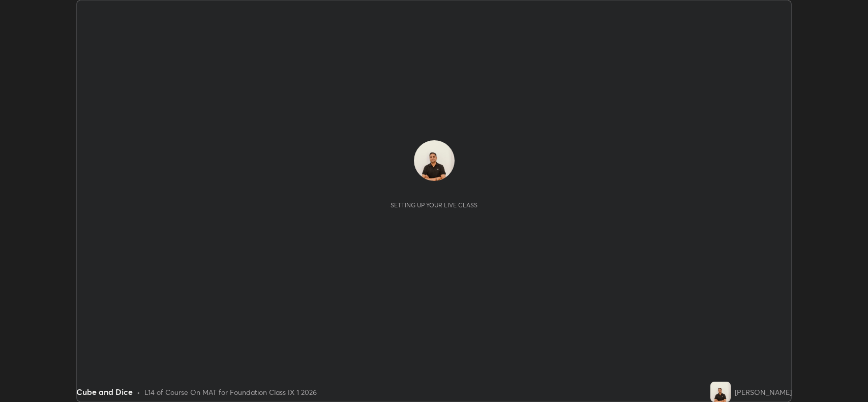  What do you see at coordinates (230, 392) in the screenshot?
I see `div: L14 of Course On MAT for Foundation Class IX 1 2026` at bounding box center [230, 392].